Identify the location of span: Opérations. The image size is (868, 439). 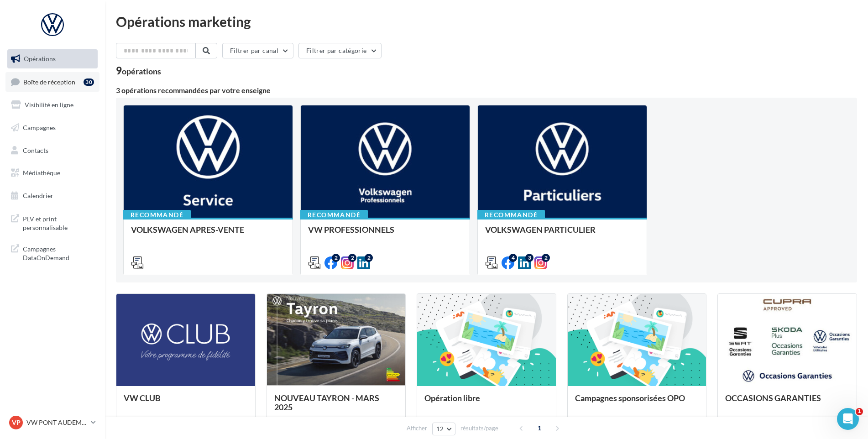
(40, 59).